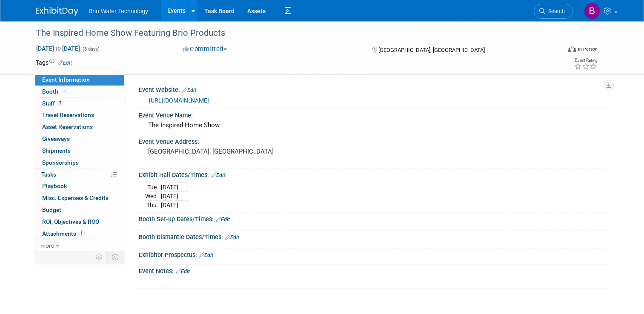 This screenshot has height=314, width=644. Describe the element at coordinates (81, 233) in the screenshot. I see `span: 1` at that location.